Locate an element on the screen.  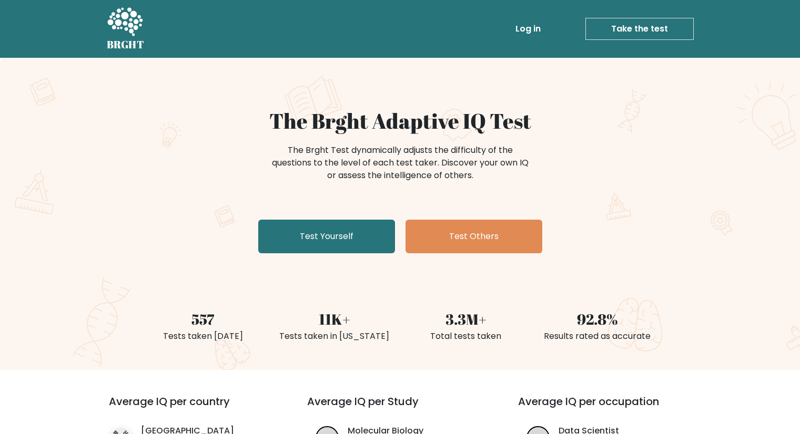
a: Log in is located at coordinates (528, 29).